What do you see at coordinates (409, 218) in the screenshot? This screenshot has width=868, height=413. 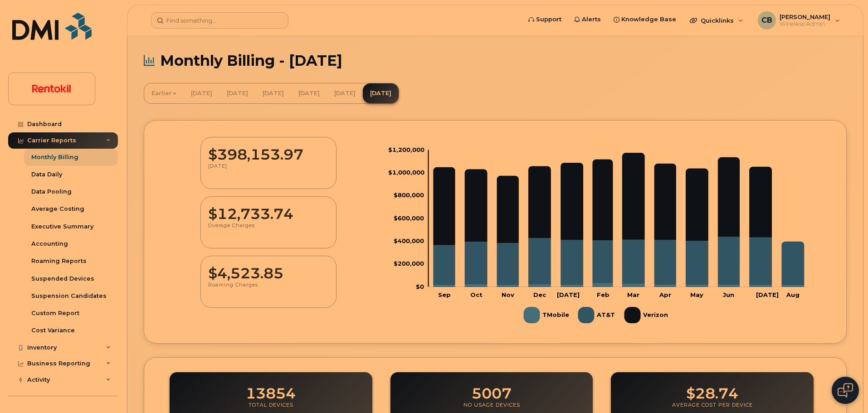 I see `tspan: $600,000` at bounding box center [409, 218].